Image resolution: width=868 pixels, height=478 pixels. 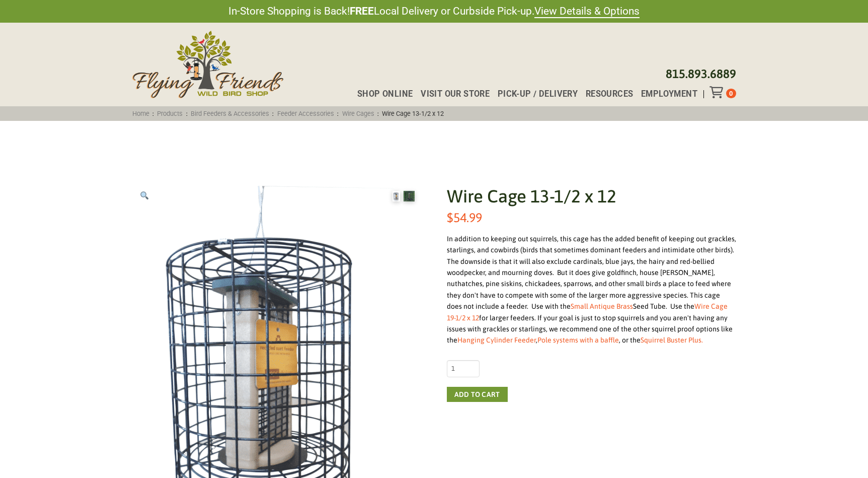 What do you see at coordinates (534, 95) in the screenshot?
I see `a: Pick-up / Delivery` at bounding box center [534, 95].